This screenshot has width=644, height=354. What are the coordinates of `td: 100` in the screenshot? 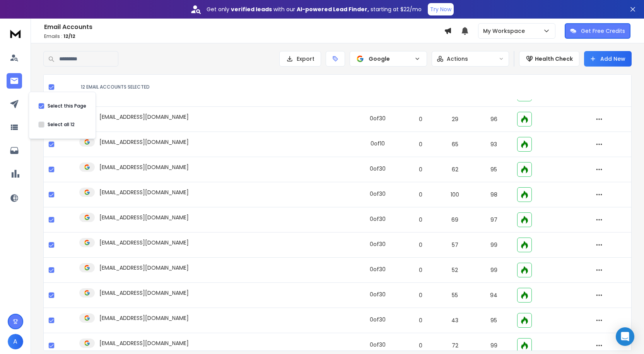 It's located at (455, 194).